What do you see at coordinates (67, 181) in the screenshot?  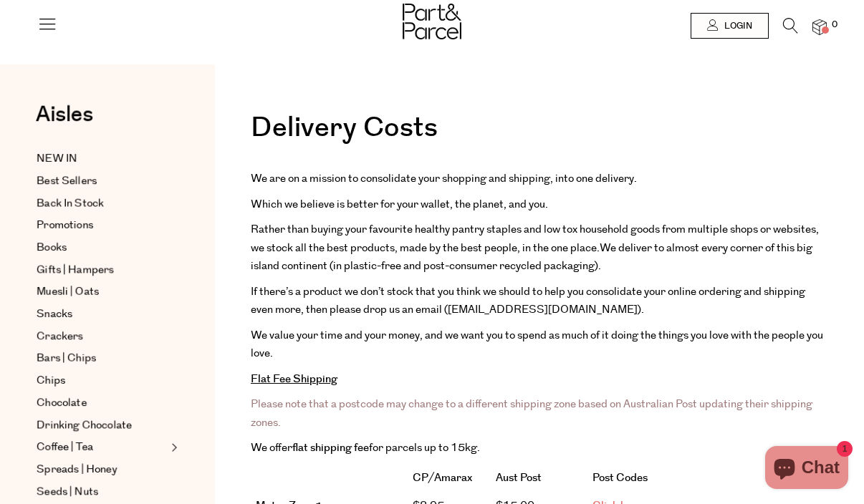 I see `span: Best Sellers` at bounding box center [67, 181].